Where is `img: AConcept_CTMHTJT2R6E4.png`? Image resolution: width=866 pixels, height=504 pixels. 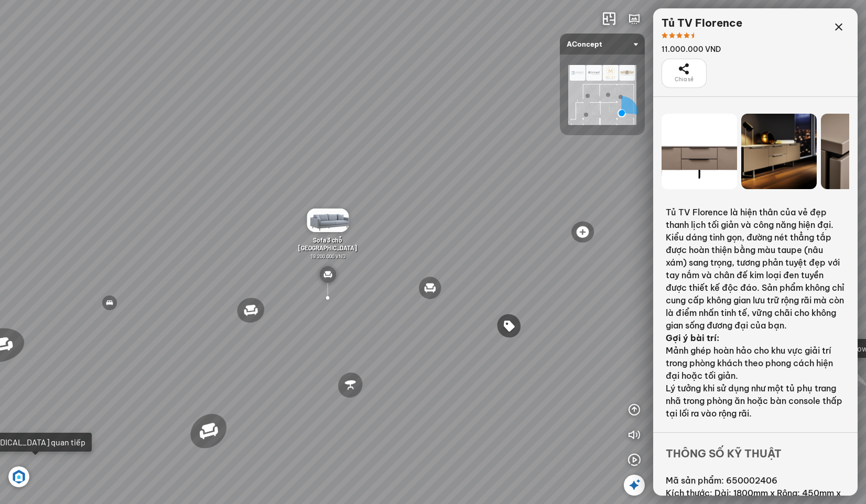 img: AConcept_CTMHTJT2R6E4.png is located at coordinates (602, 94).